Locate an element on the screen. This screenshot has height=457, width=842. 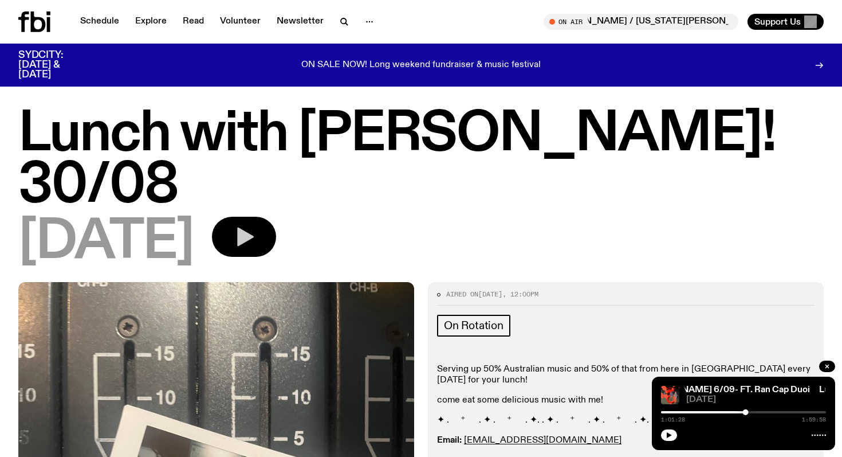
span: Aired on is located at coordinates (462, 294).